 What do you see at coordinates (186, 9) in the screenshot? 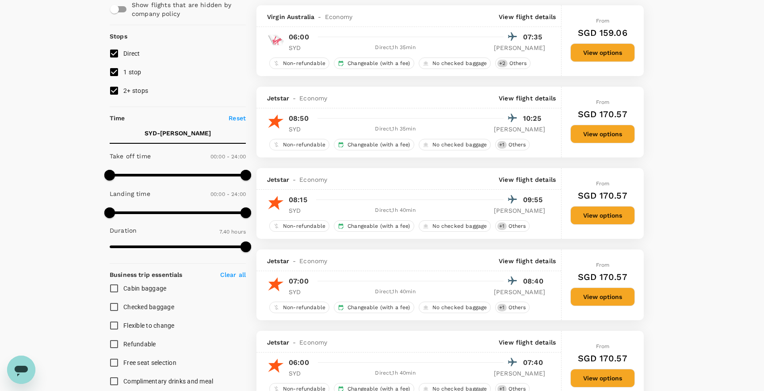
I see `p: Show flights that are hidden by company policy` at bounding box center [186, 9].